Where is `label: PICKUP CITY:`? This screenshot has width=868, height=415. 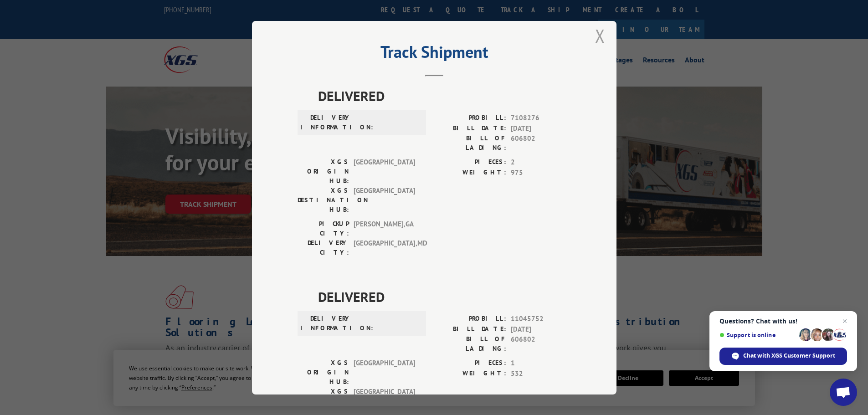 label: PICKUP CITY: is located at coordinates (323, 228).